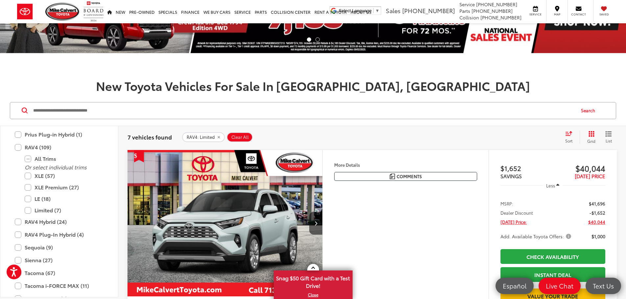  What do you see at coordinates (560, 286) in the screenshot?
I see `a: Live Chat` at bounding box center [560, 286].